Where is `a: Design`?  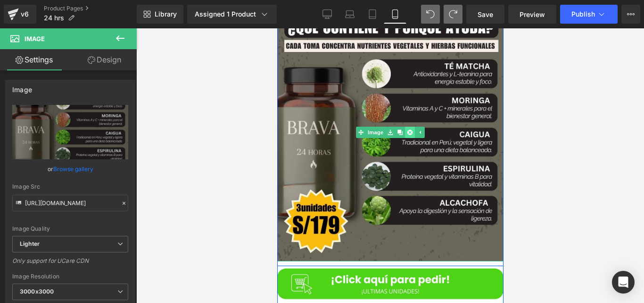
a: Design is located at coordinates (104, 59).